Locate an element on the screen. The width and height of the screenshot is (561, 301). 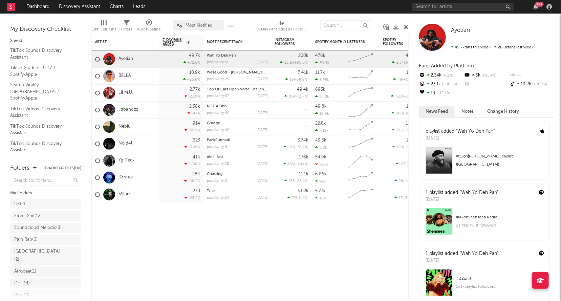
a: littbandzz is located at coordinates (128, 110).